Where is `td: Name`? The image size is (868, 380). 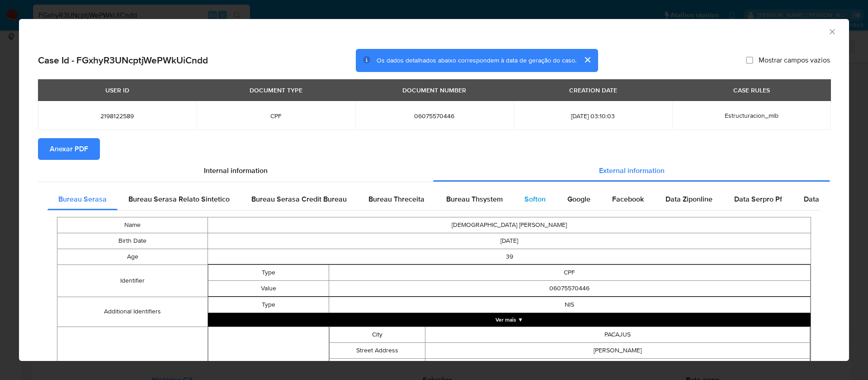
td: Name is located at coordinates (133, 224).